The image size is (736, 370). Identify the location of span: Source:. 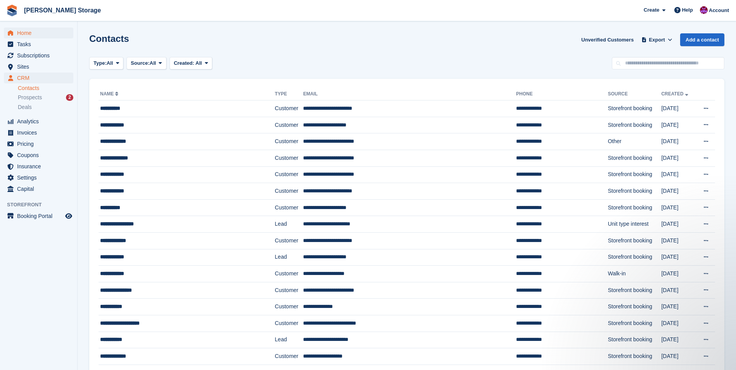
(140, 63).